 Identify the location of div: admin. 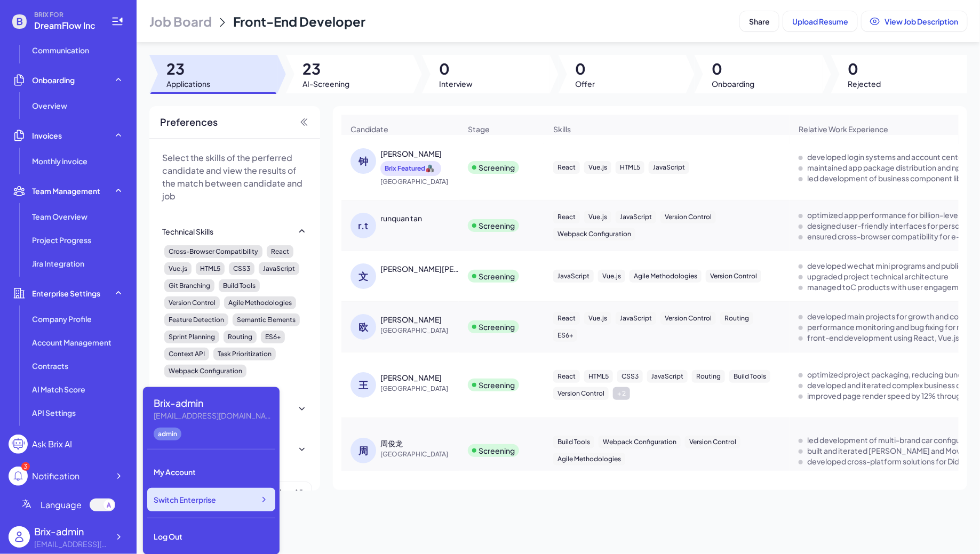
(168, 434).